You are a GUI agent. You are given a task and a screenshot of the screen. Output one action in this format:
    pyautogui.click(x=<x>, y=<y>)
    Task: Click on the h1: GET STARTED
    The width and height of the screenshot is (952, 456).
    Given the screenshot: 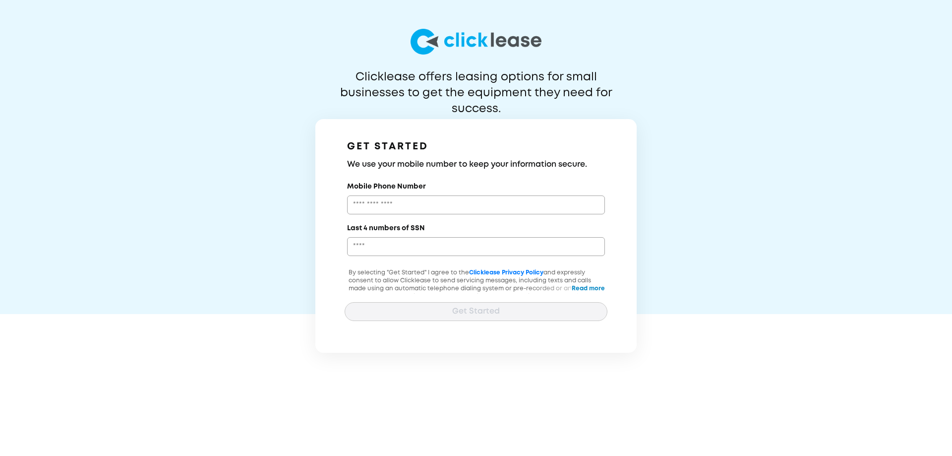 What is the action you would take?
    pyautogui.click(x=476, y=147)
    